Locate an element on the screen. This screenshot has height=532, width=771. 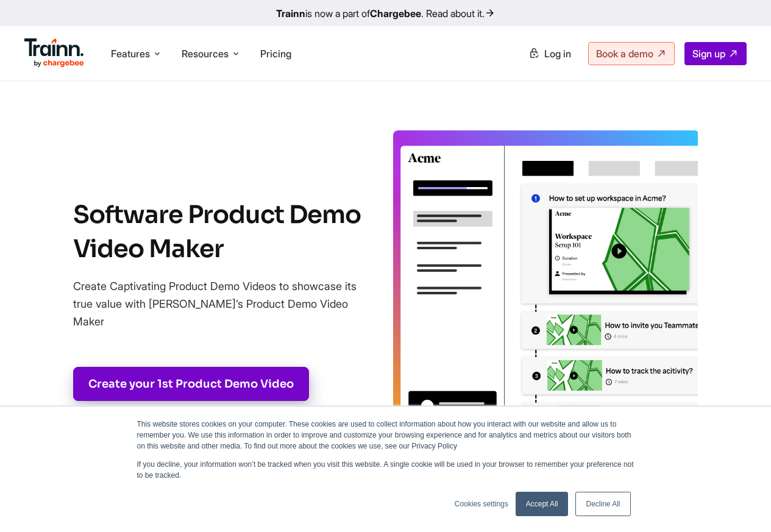
span: Resources is located at coordinates (205, 53).